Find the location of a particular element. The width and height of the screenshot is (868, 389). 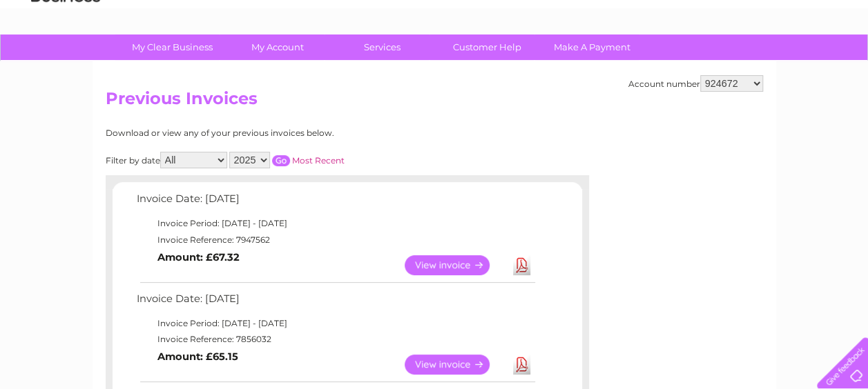

a: Log out is located at coordinates (838, 63).